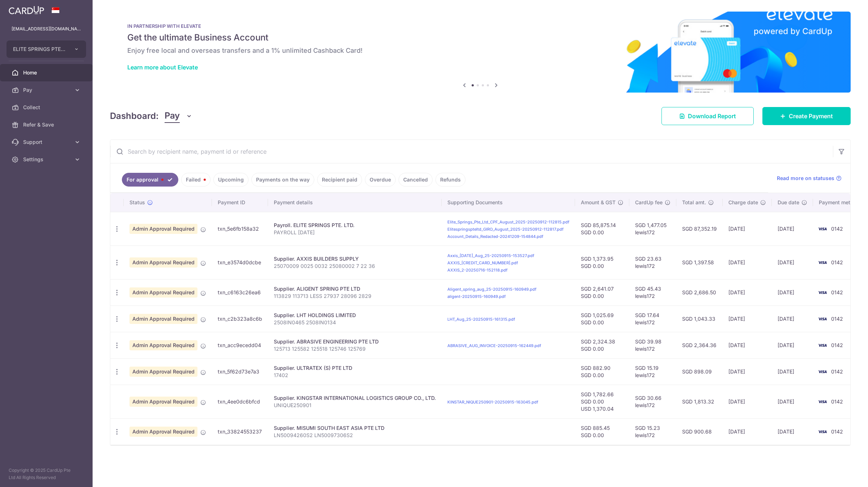 The image size is (868, 487). Describe the element at coordinates (480, 26) in the screenshot. I see `p: IN PARTNERSHIP WITH ELEVATE` at that location.